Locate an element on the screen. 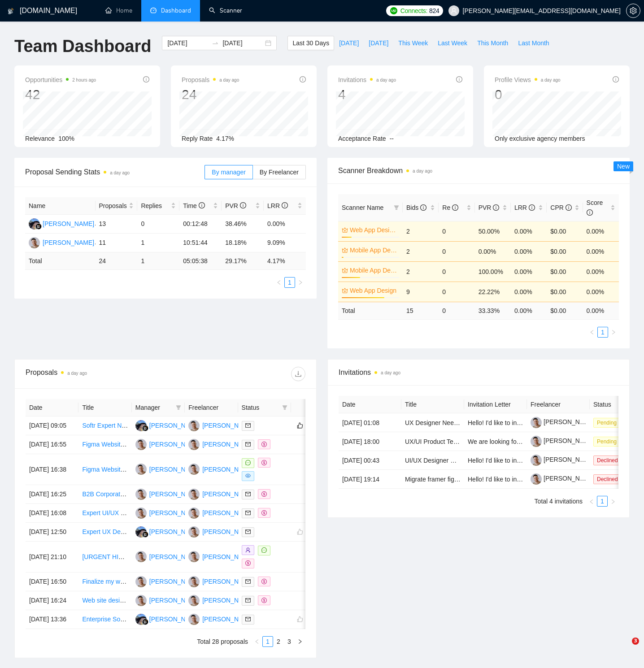 This screenshot has height=668, width=644. button: like is located at coordinates (300, 425).